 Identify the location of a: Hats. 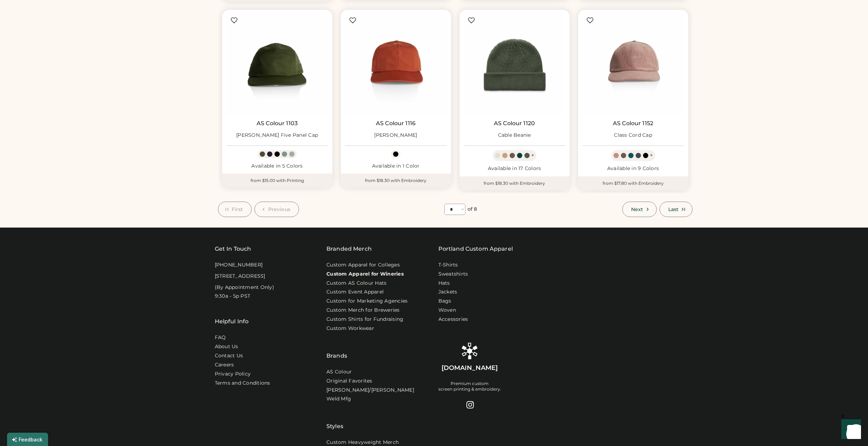
(444, 284).